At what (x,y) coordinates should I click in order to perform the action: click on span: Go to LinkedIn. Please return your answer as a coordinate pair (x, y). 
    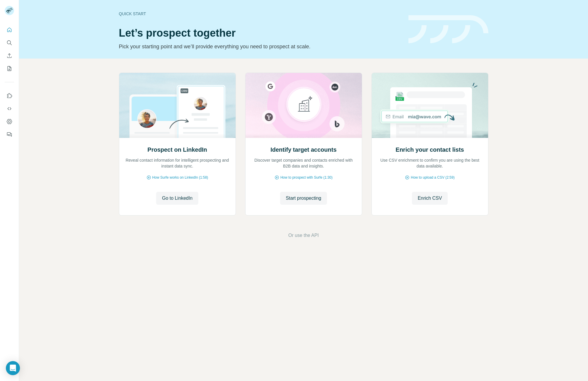
    Looking at the image, I should click on (177, 198).